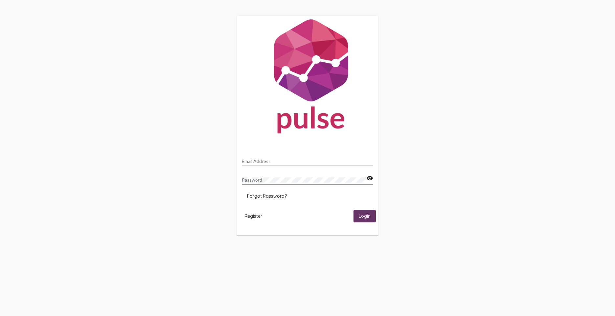  What do you see at coordinates (365, 216) in the screenshot?
I see `button: Login` at bounding box center [365, 216].